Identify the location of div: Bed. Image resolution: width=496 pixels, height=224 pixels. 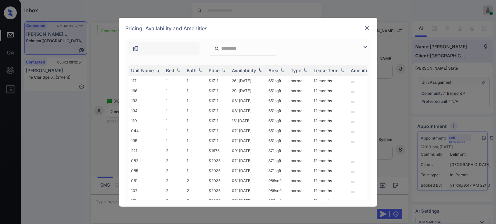
(170, 70).